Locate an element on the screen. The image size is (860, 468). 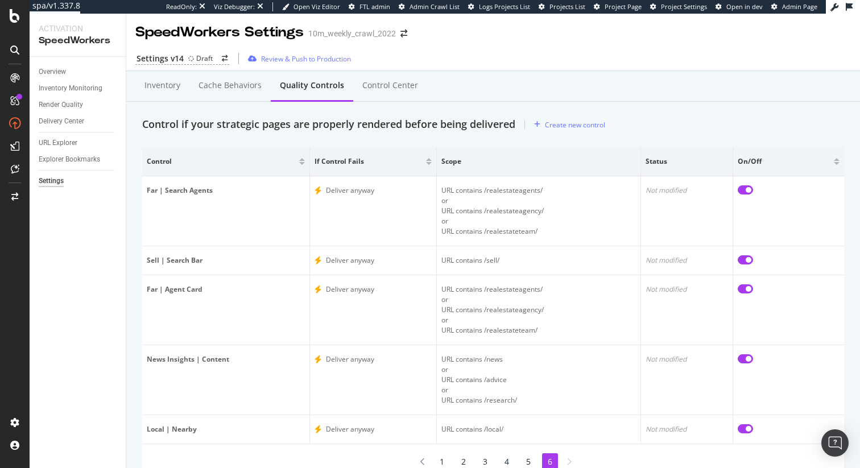
div: SpeedWorkers Settings is located at coordinates (220, 32).